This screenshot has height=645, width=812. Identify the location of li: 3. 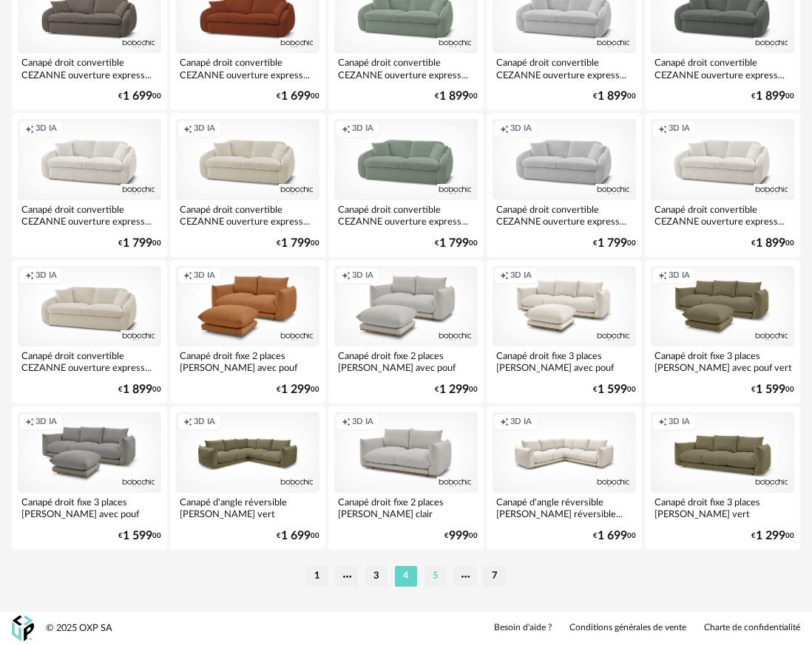
(376, 576).